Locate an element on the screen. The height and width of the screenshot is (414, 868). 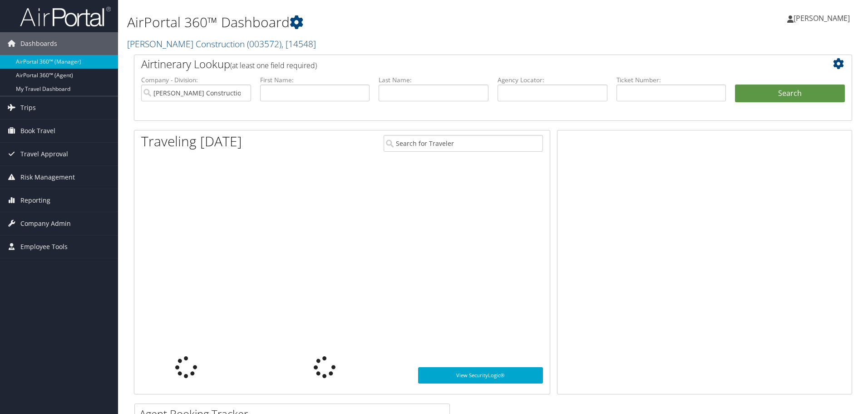
label: Ticket Number: is located at coordinates (672, 80).